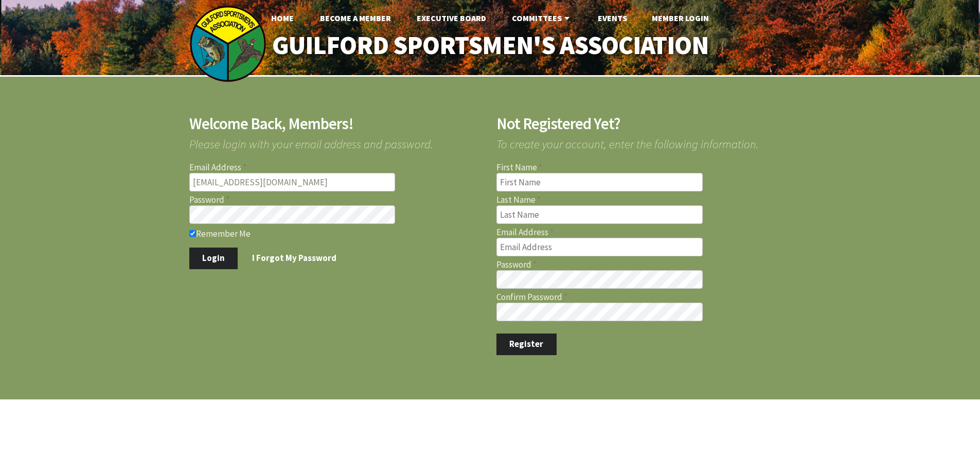 The height and width of the screenshot is (473, 980). Describe the element at coordinates (295, 259) in the screenshot. I see `a: I Forgot My Password` at that location.